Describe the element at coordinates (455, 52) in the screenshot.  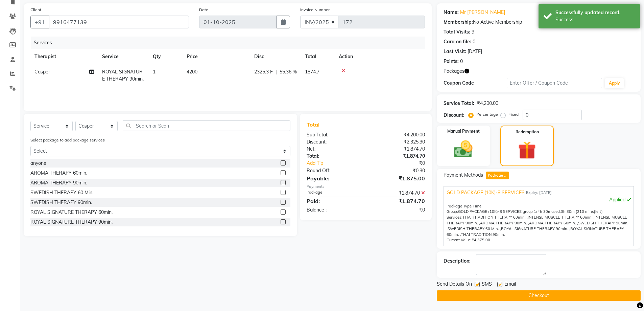
I see `div: Last Visit:` at that location.